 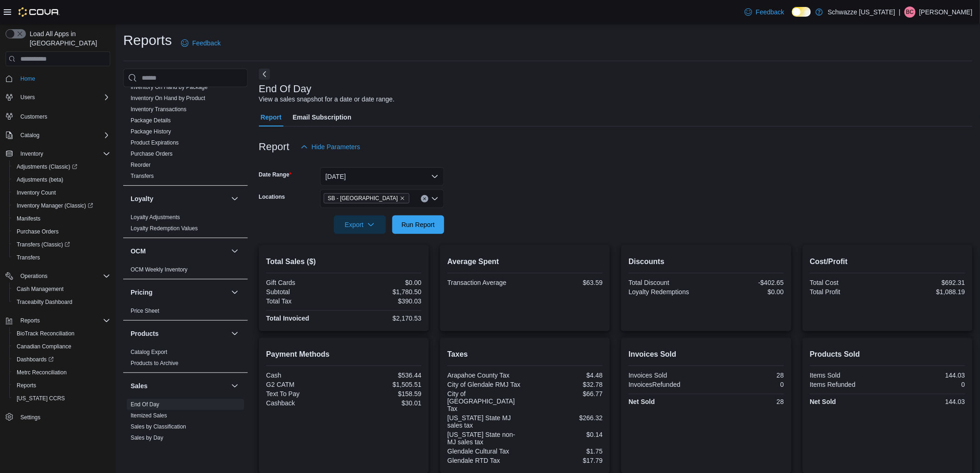 What do you see at coordinates (149, 416) in the screenshot?
I see `a: Itemized Sales` at bounding box center [149, 416].